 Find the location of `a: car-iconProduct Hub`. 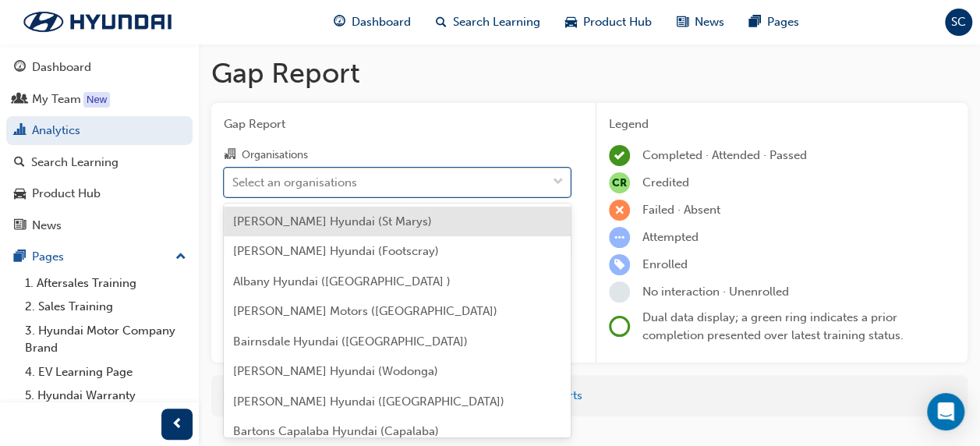

a: car-iconProduct Hub is located at coordinates (609, 22).